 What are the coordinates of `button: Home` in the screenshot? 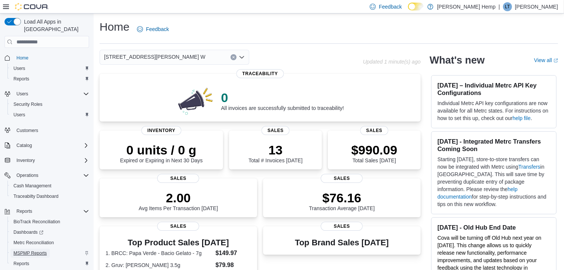 It's located at (47, 58).